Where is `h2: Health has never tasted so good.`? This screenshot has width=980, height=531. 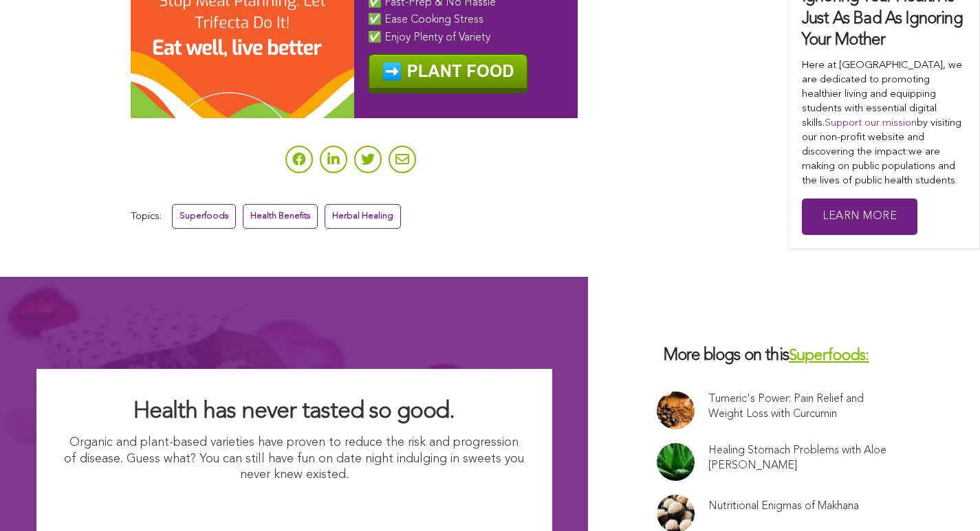
h2: Health has never tasted so good. is located at coordinates (294, 412).